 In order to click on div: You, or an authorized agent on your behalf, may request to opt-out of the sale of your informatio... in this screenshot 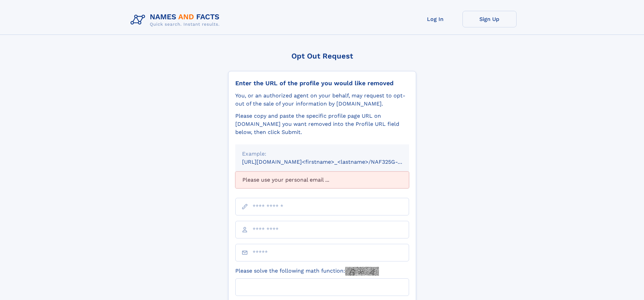, I will do `click(322, 99)`.